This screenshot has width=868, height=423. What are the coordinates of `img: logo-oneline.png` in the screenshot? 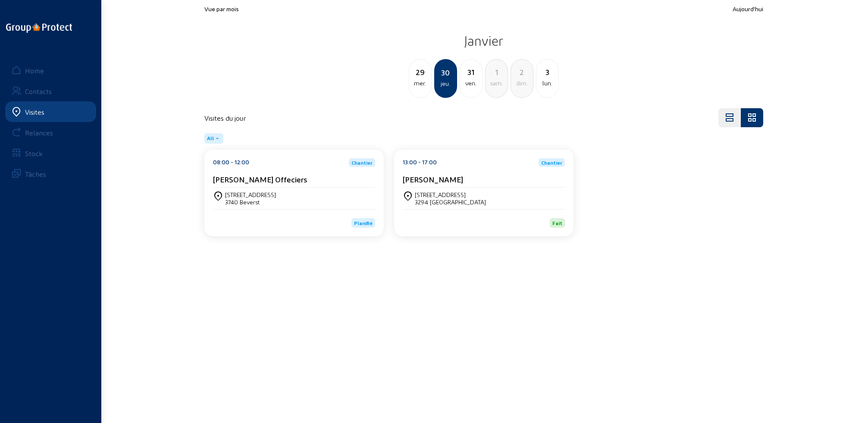 It's located at (39, 28).